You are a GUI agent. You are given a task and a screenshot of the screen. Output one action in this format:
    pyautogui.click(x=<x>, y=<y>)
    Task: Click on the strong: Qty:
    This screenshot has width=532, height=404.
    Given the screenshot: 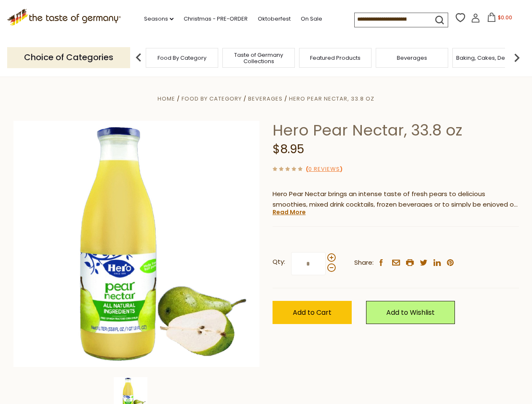 What is the action you would take?
    pyautogui.click(x=279, y=262)
    